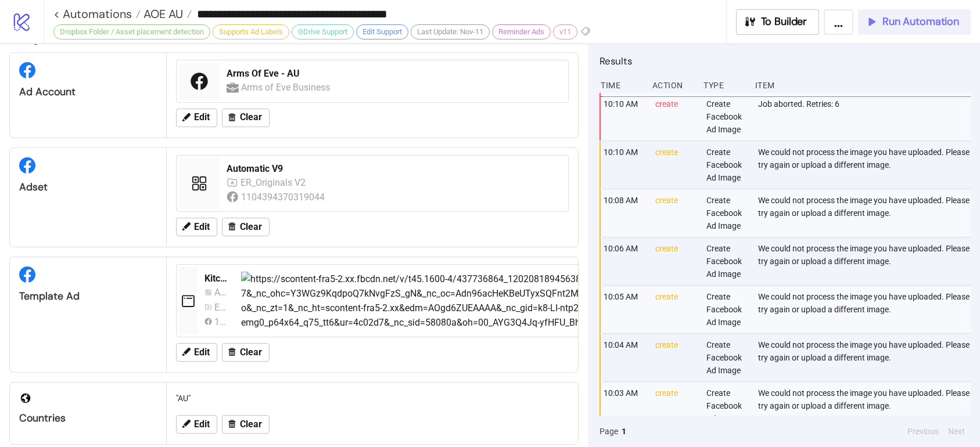 The width and height of the screenshot is (980, 447). What do you see at coordinates (322, 32) in the screenshot?
I see `div: GDrive Support` at bounding box center [322, 32].